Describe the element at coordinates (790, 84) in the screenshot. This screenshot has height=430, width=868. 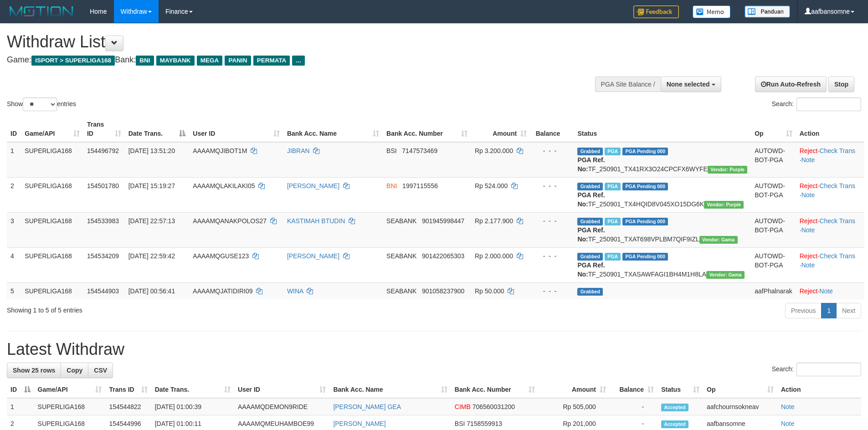
I see `a: Run Auto-Refresh` at that location.